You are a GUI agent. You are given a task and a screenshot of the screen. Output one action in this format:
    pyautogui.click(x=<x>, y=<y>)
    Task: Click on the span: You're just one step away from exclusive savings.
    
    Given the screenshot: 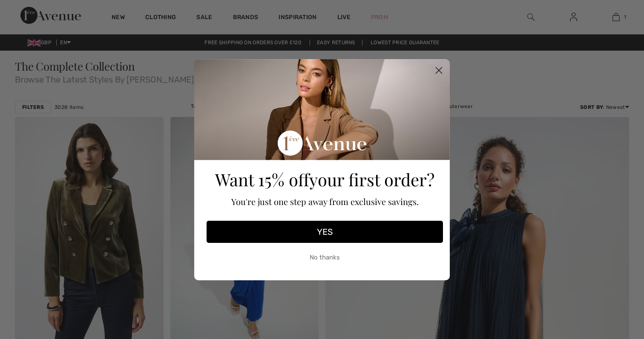 What is the action you would take?
    pyautogui.click(x=325, y=202)
    